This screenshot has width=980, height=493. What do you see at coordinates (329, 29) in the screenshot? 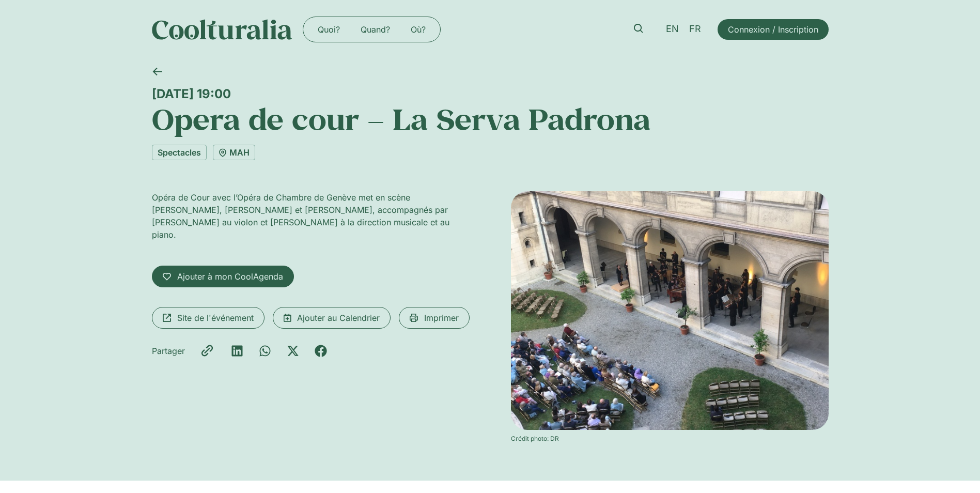
I see `a: Quoi?` at bounding box center [329, 29].